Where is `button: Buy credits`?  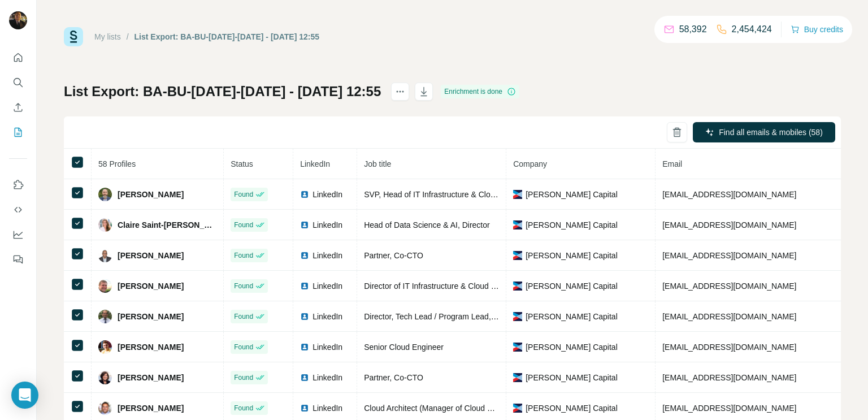
button: Buy credits is located at coordinates (816, 29).